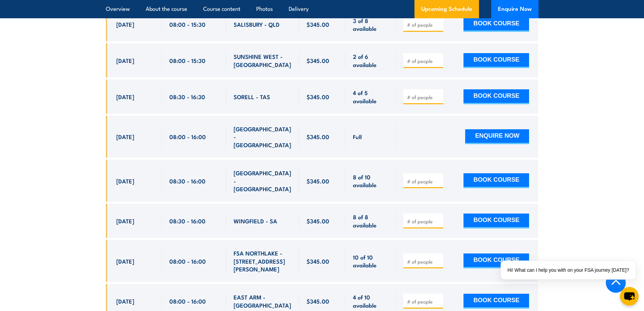  What do you see at coordinates (370, 181) in the screenshot?
I see `span: 8 of 10 available` at bounding box center [370, 181].